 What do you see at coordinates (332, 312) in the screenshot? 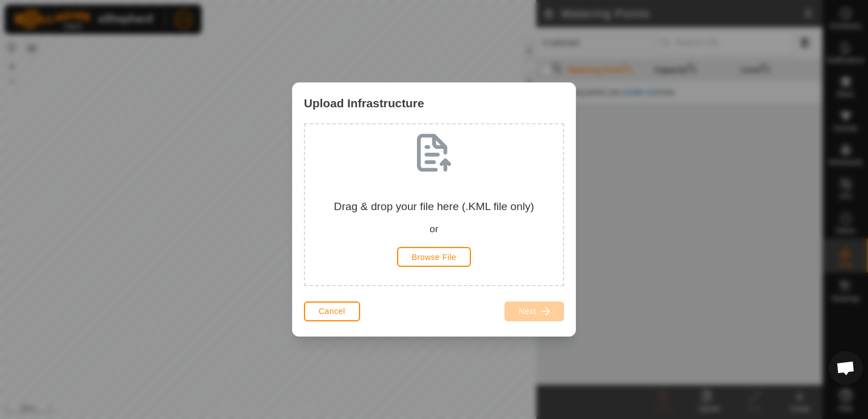
I see `button: Cancel` at bounding box center [332, 312].